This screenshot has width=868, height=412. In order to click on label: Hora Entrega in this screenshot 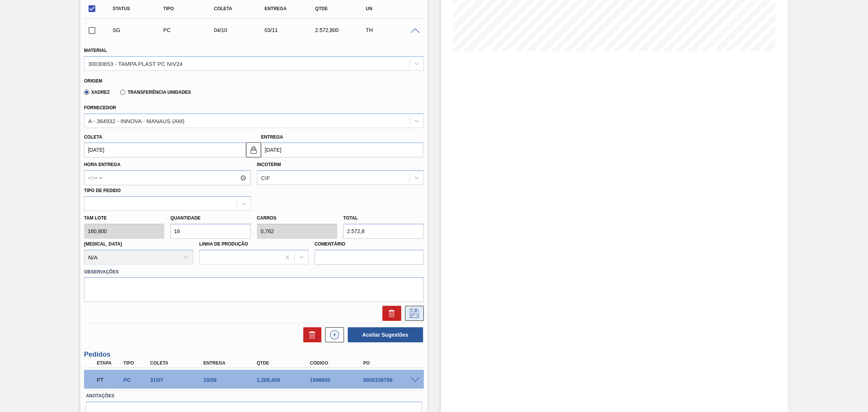, I will do `click(167, 165)`.